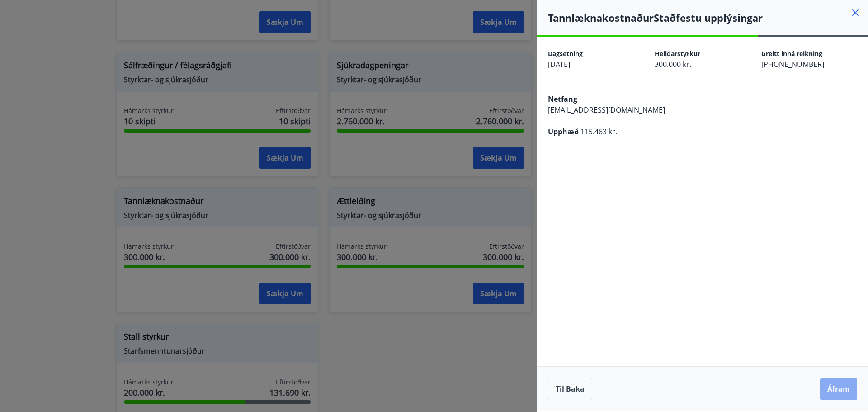  I want to click on button: Áfram, so click(839, 389).